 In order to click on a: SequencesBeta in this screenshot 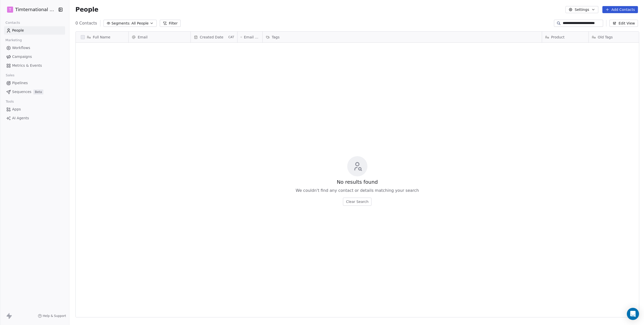, I will do `click(35, 92)`.